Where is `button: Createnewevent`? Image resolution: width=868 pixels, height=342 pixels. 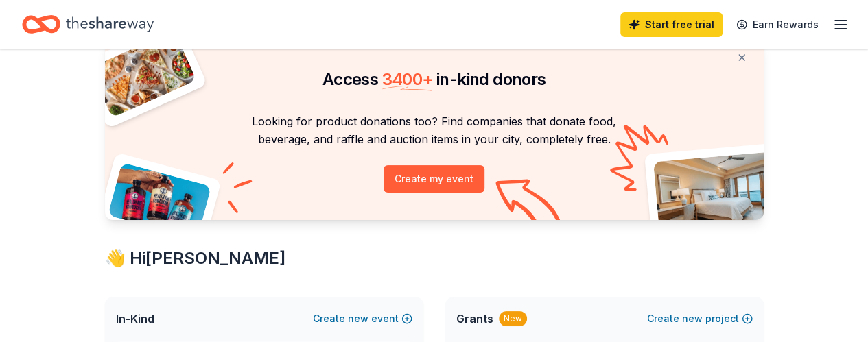 button: Createnewevent is located at coordinates (362, 319).